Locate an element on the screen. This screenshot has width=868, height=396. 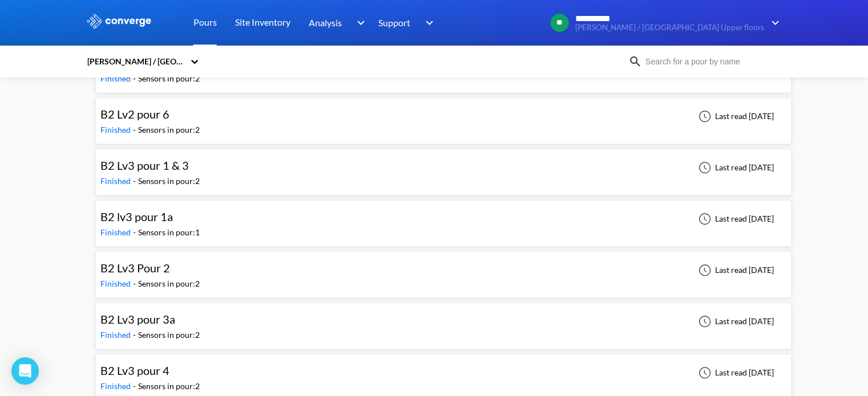
span: B2 lv3 pour 1a is located at coordinates (136, 217).